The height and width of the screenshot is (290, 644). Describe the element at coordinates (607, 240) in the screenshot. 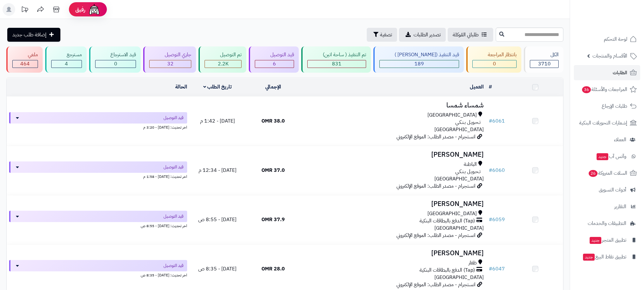

I see `span: تطبيق المتجر` at that location.